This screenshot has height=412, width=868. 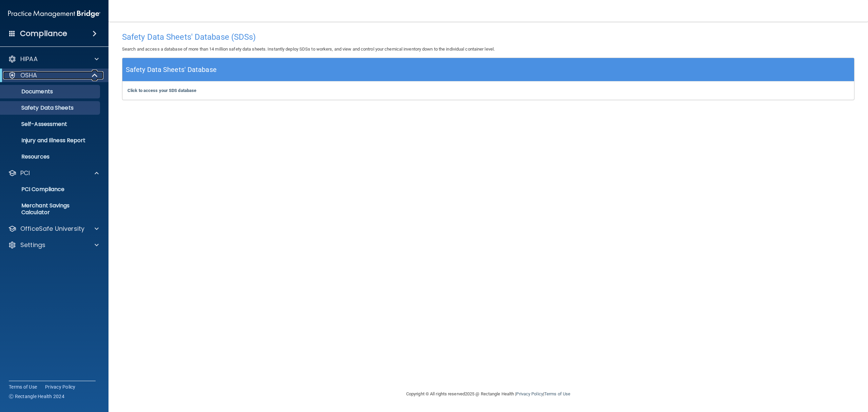 What do you see at coordinates (51, 189) in the screenshot?
I see `p: PCI Compliance` at bounding box center [51, 189].